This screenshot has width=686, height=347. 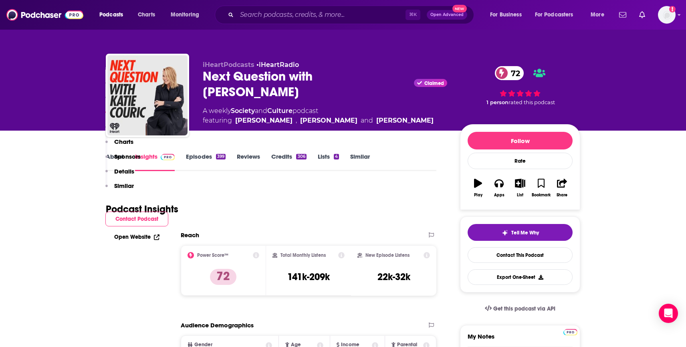 I want to click on span: iHeartPodcasts, so click(x=228, y=64).